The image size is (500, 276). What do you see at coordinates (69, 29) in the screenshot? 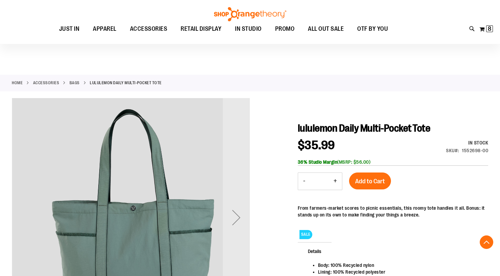
I see `span: JUST IN` at bounding box center [69, 29].